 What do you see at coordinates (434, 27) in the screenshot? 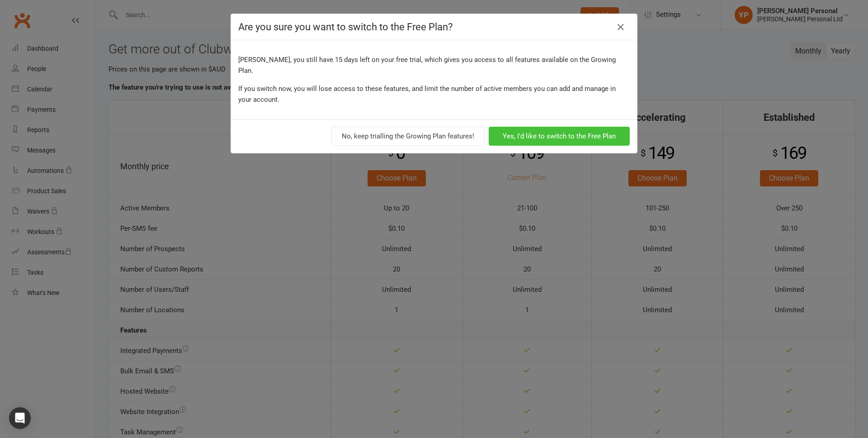
I see `h4: Are you sure you want to switch to the Free Plan?` at bounding box center [434, 27].